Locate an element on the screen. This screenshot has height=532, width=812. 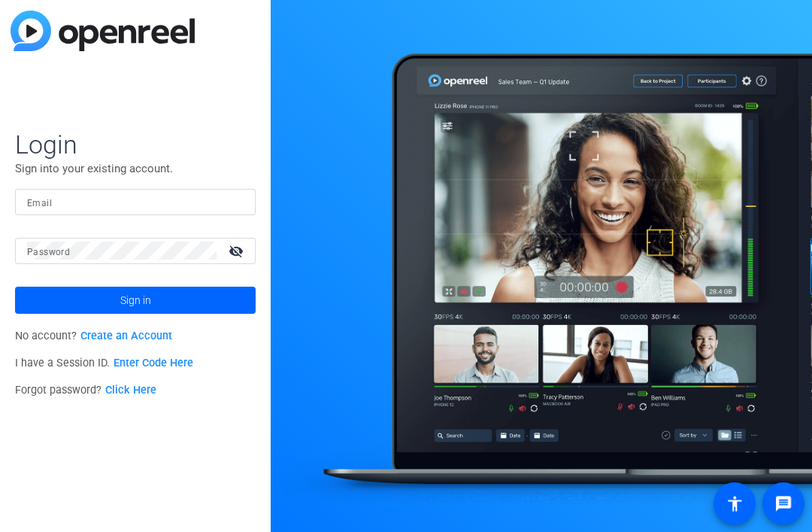
span: I have a Session ID. is located at coordinates (104, 362).